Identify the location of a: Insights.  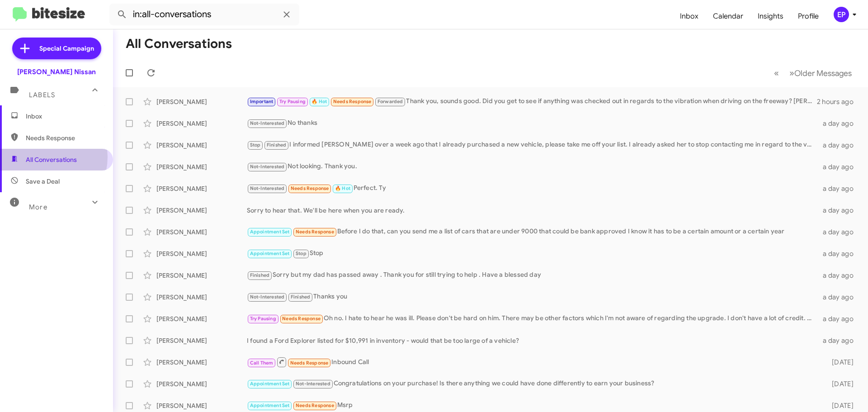
(771, 16).